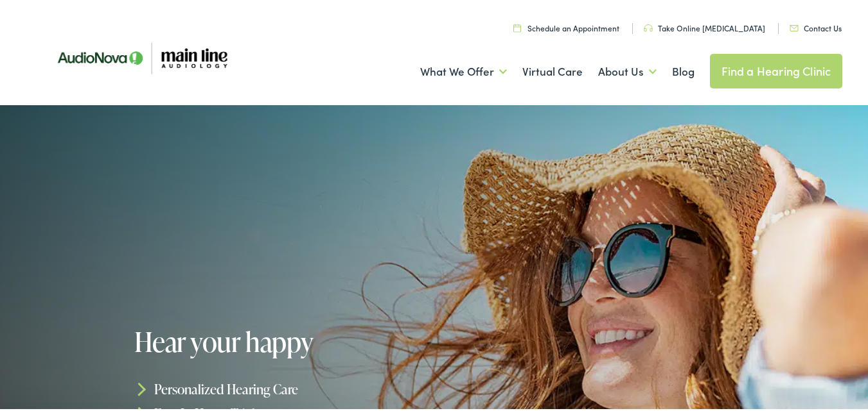 Image resolution: width=868 pixels, height=411 pixels. Describe the element at coordinates (286, 387) in the screenshot. I see `li: Personalized Hearing Care` at that location.